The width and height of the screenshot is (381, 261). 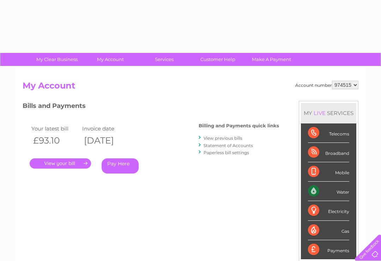 What do you see at coordinates (55, 140) in the screenshot?
I see `th: £93.10` at bounding box center [55, 140].